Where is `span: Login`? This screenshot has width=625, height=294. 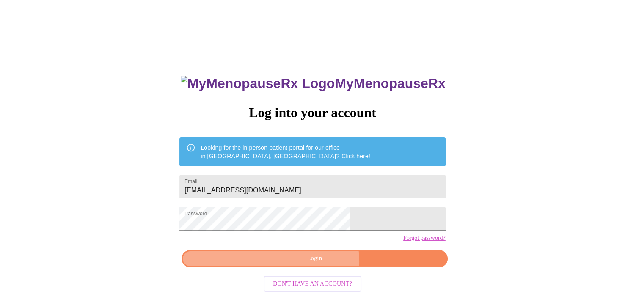
span: Login is located at coordinates (315, 259).